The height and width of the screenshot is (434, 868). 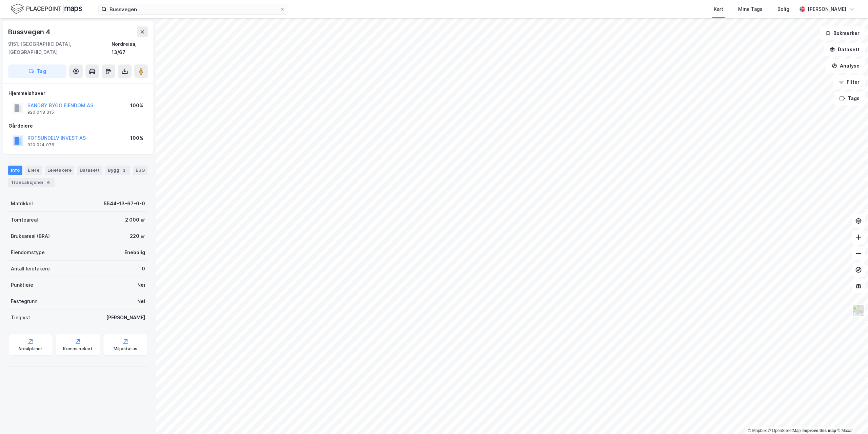 I want to click on input: Søk på adresse, matrikkel, gårdeiere, leietakere eller personer, so click(x=193, y=9).